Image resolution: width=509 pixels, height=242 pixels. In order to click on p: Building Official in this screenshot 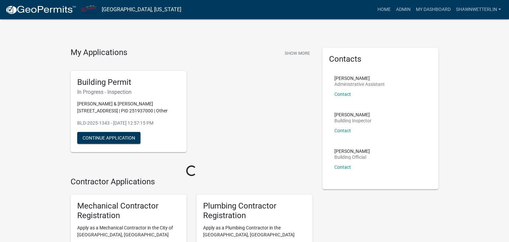, I will do `click(352, 157)`.